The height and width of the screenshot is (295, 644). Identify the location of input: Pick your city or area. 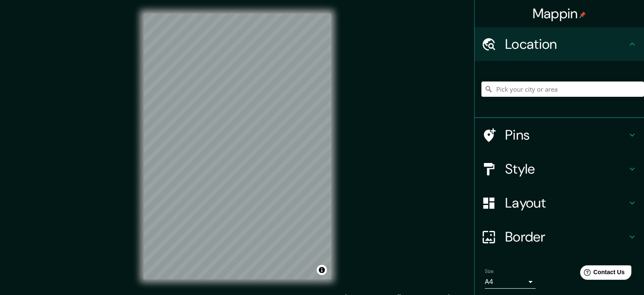
(563, 89).